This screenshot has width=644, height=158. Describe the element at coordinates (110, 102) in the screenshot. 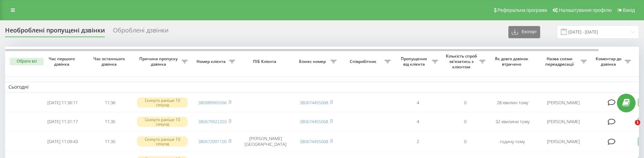

I see `td: 11:36` at that location.